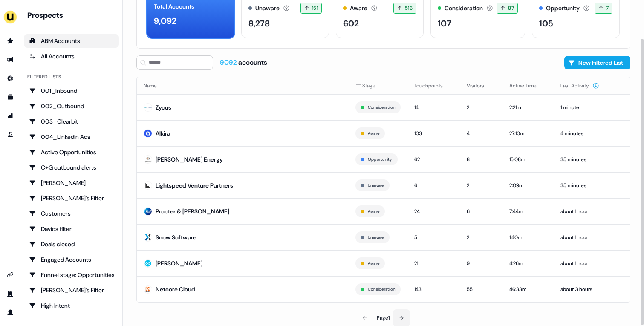  Describe the element at coordinates (71, 198) in the screenshot. I see `a: Go to Charlotte's Filter` at that location.